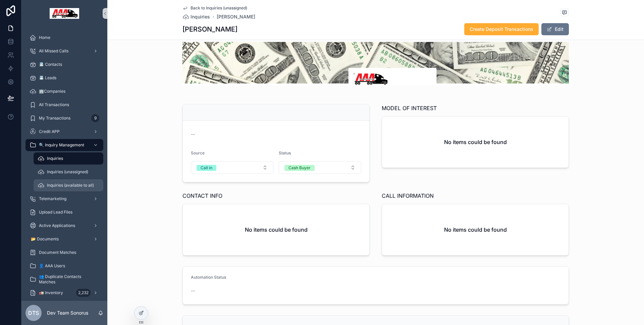  I want to click on span: MODEL OF INTEREST, so click(410, 108).